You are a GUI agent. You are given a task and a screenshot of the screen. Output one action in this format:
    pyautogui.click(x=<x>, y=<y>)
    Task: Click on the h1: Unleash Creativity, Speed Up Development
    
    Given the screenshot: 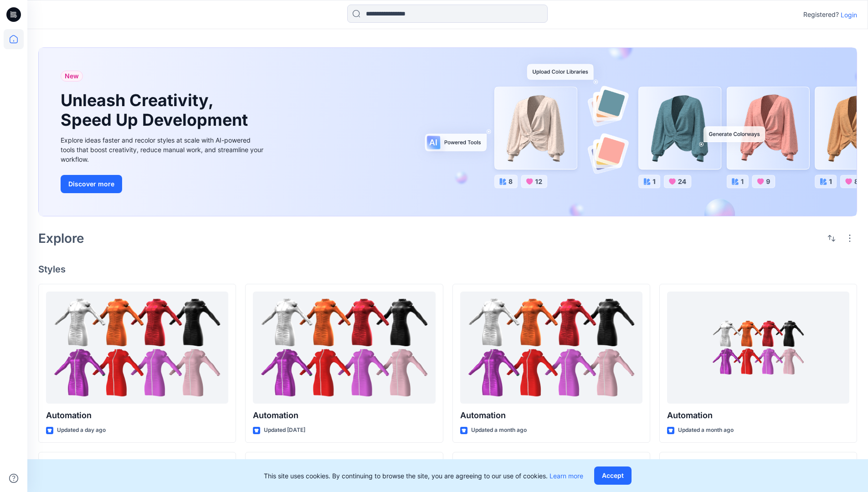 What is the action you would take?
    pyautogui.click(x=156, y=111)
    